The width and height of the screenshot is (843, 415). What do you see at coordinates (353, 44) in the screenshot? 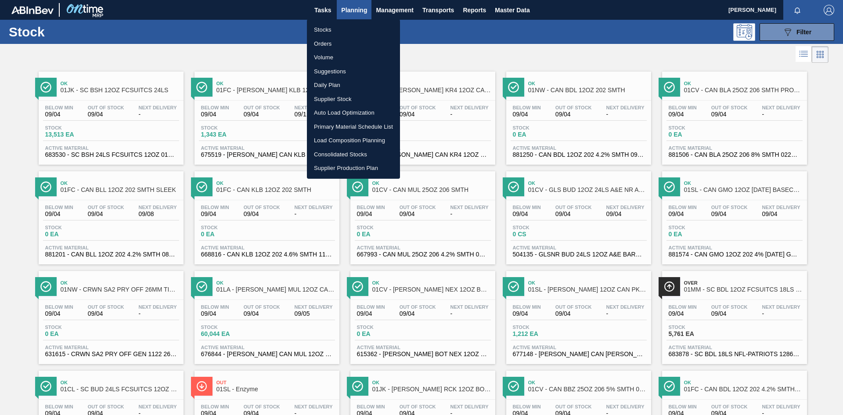
I see `li: Orders` at bounding box center [353, 44].